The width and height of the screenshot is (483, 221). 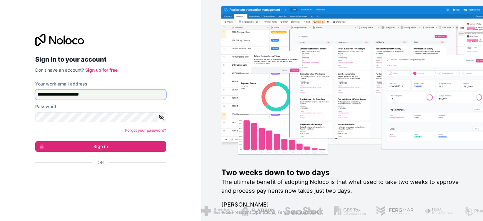 I want to click on button: Sign in, so click(x=101, y=147).